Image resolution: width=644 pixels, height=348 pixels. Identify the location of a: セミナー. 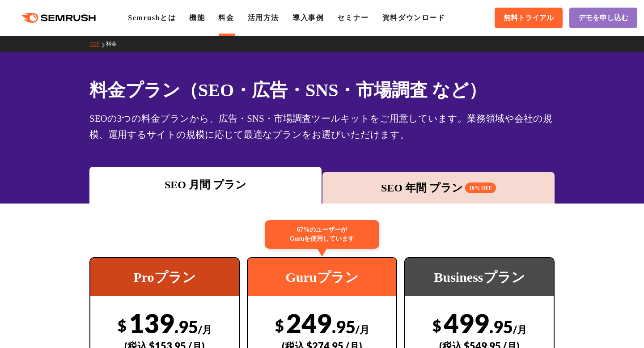
(353, 18).